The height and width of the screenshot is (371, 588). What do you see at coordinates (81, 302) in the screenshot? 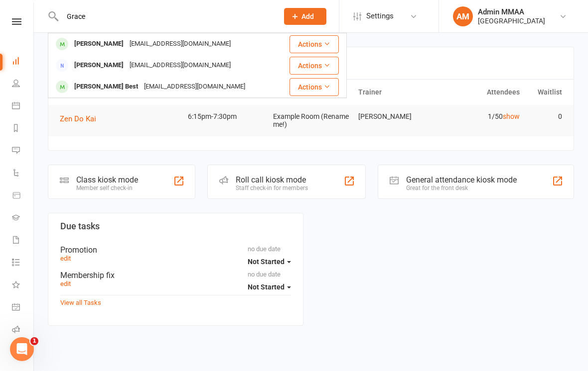
I see `a: View all Tasks` at bounding box center [81, 302].